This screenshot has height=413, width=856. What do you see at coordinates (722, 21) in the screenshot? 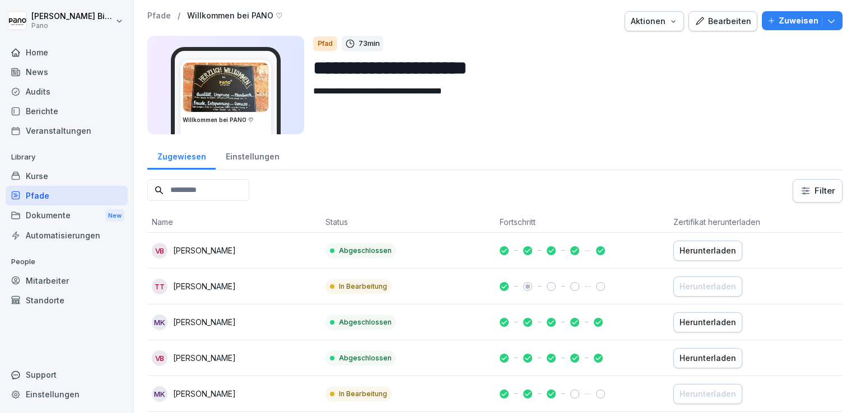
I see `button: Bearbeiten` at bounding box center [722, 21].